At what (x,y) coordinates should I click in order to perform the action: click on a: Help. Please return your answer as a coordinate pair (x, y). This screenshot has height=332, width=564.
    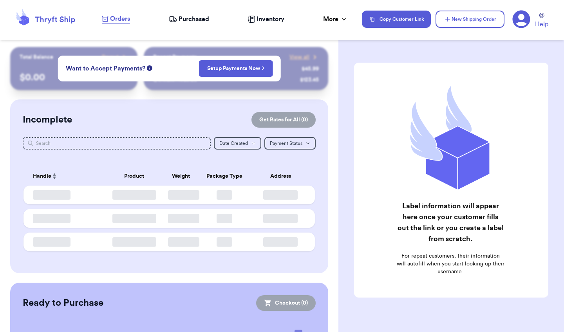
    Looking at the image, I should click on (541, 21).